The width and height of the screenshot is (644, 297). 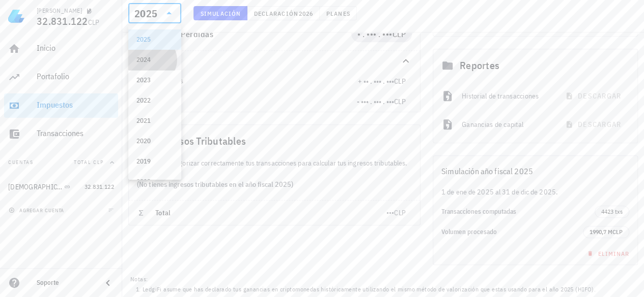 I want to click on span: Declaración, so click(x=276, y=13).